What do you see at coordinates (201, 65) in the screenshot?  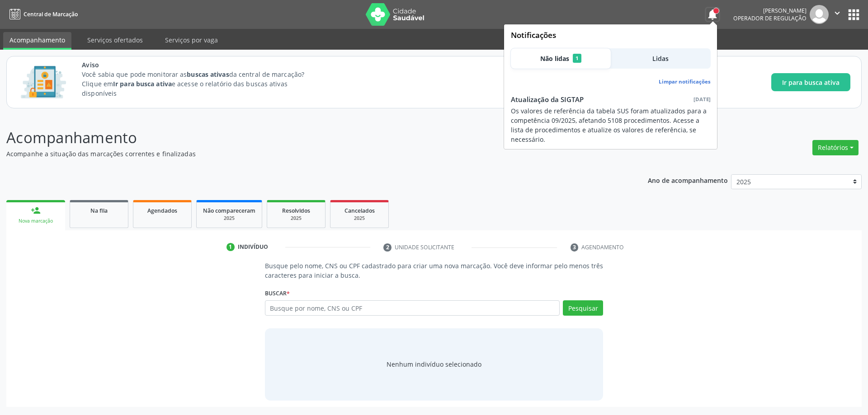 I see `span: Aviso` at bounding box center [201, 65].